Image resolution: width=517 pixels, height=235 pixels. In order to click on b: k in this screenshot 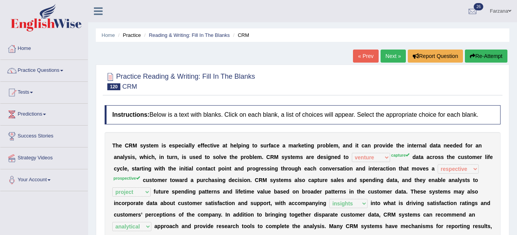, I will do `click(300, 145)`.